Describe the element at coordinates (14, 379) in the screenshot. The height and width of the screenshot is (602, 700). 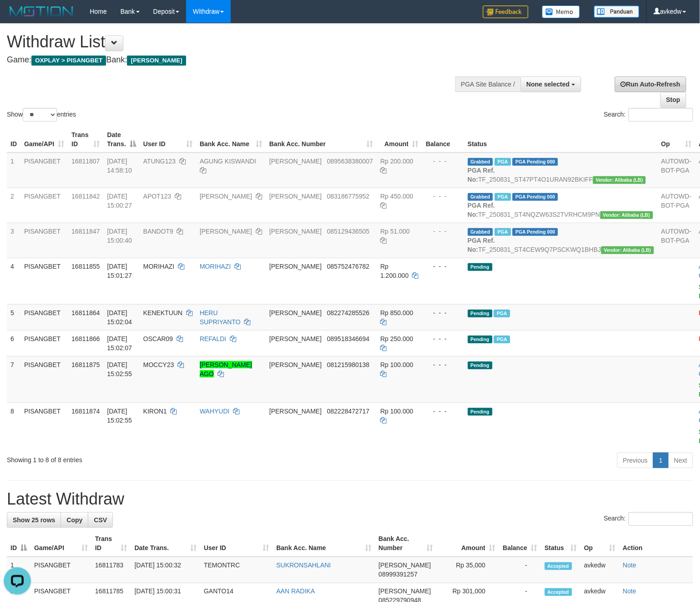
I see `td: 7` at that location.